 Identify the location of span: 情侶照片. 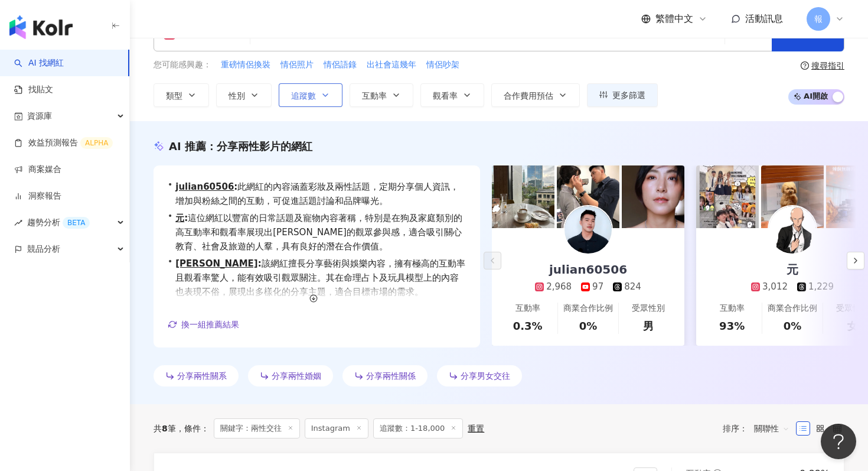
(297, 65).